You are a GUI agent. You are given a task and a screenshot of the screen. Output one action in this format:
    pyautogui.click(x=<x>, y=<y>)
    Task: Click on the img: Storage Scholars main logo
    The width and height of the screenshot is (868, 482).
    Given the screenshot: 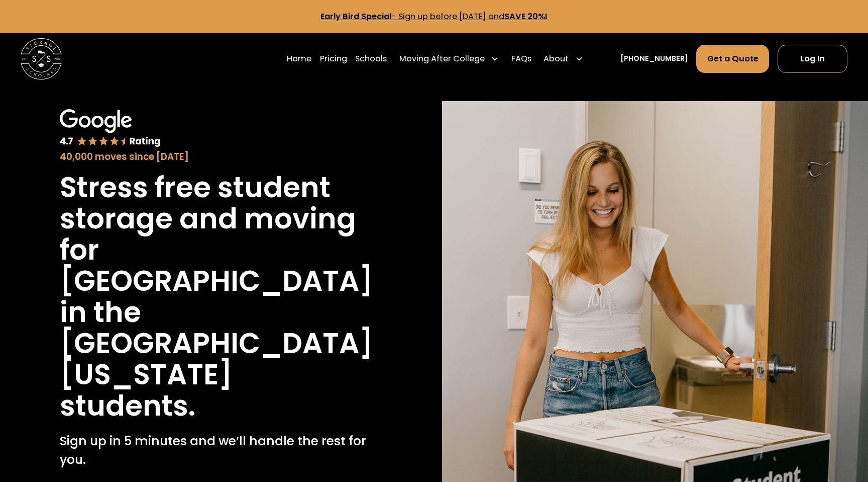 What is the action you would take?
    pyautogui.click(x=41, y=59)
    